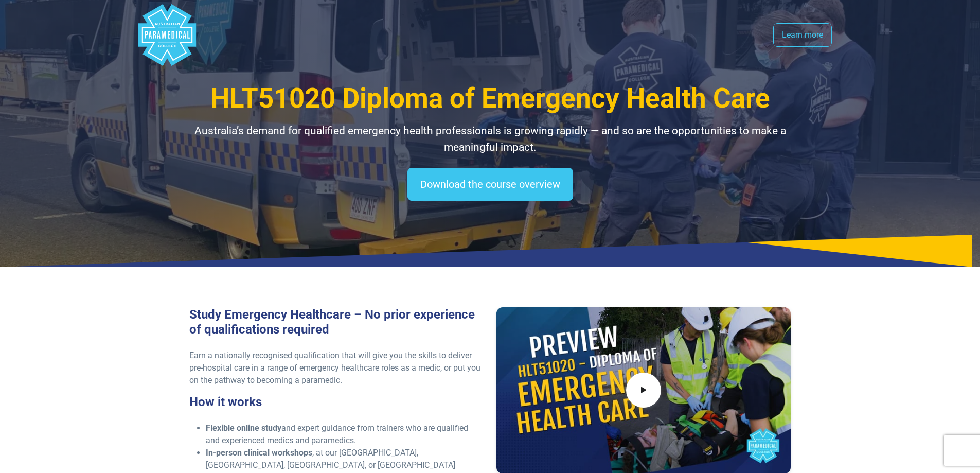  What do you see at coordinates (336, 323) in the screenshot?
I see `h3: Study Emergency Healthcare – No prior experience of qualifications required` at bounding box center [336, 323].